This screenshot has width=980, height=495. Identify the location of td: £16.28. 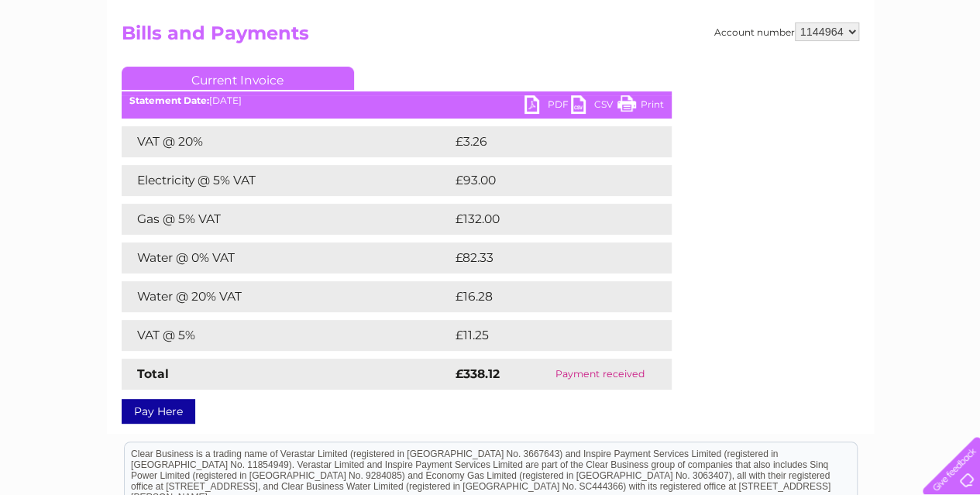
(545, 297).